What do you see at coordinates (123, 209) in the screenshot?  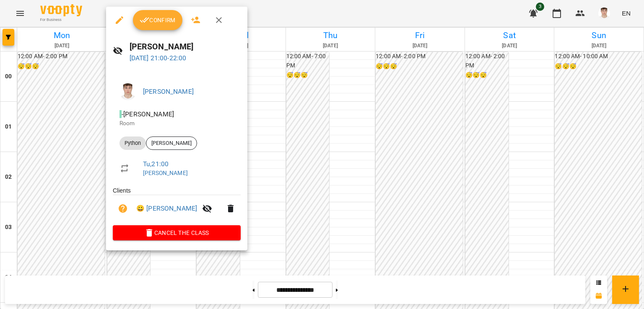 I see `button: Unpaid. Bill the attendance?` at bounding box center [123, 209].